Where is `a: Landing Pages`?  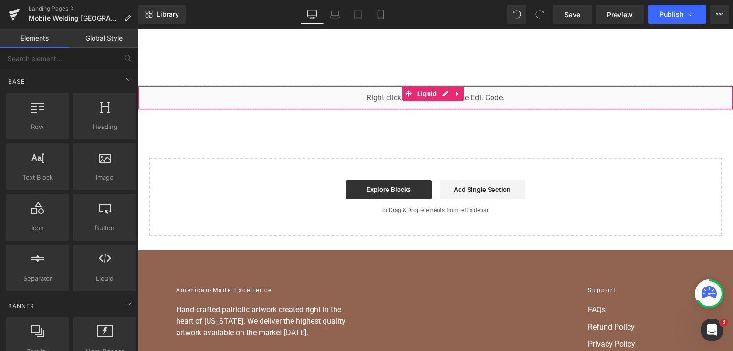
a: Landing Pages is located at coordinates (83, 9).